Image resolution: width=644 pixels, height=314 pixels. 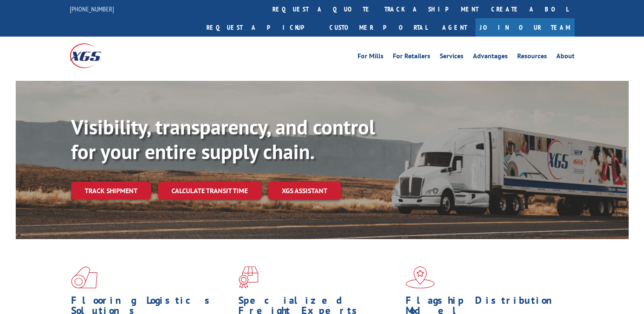 What do you see at coordinates (223, 139) in the screenshot?
I see `b: Visibility, transparency, and control for your entire supply chain.` at bounding box center [223, 139].